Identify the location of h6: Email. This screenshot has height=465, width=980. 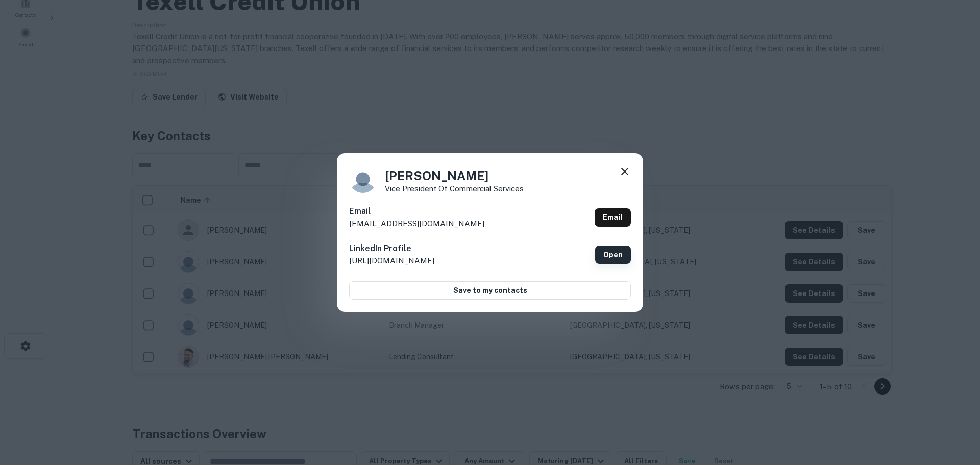
(416, 211).